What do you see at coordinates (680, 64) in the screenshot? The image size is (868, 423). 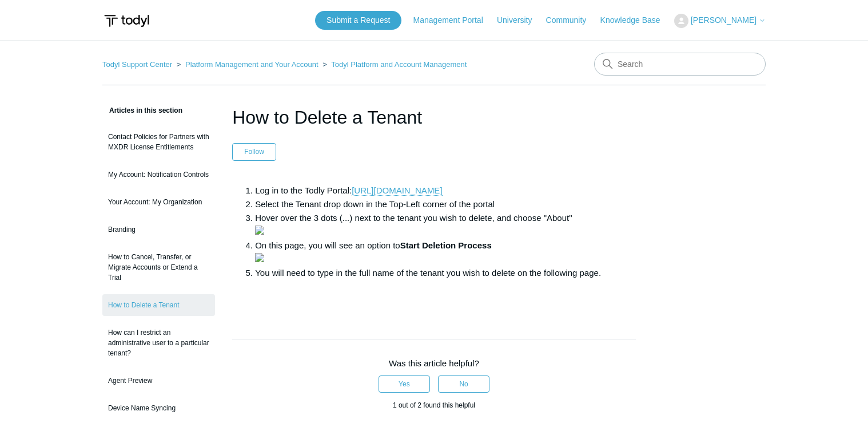 I see `input: Search` at bounding box center [680, 64].